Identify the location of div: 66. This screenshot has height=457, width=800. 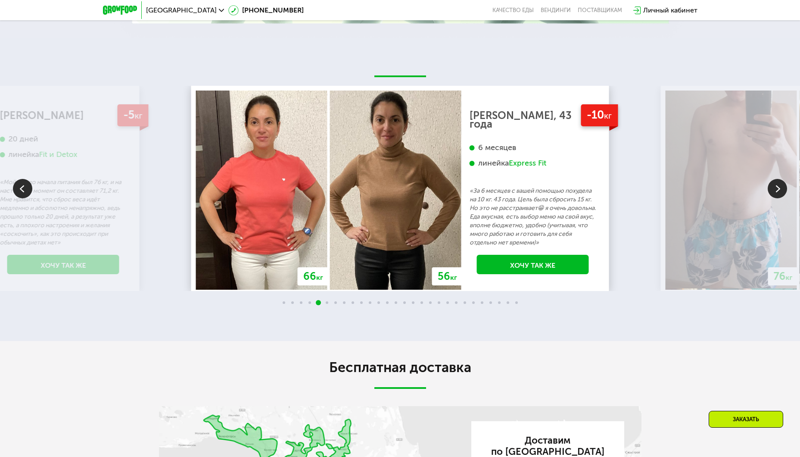
(313, 276).